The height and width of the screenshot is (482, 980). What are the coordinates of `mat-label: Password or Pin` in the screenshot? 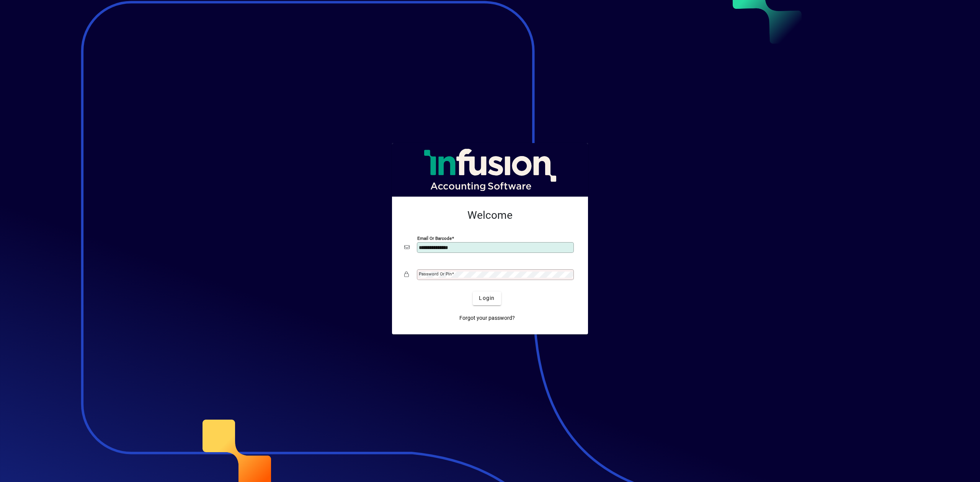 It's located at (435, 274).